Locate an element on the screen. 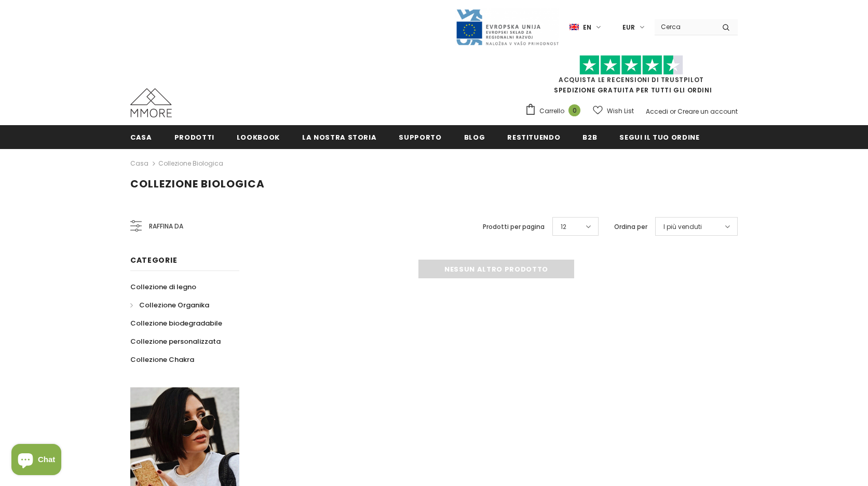  span: Collezione biologica is located at coordinates (197, 184).